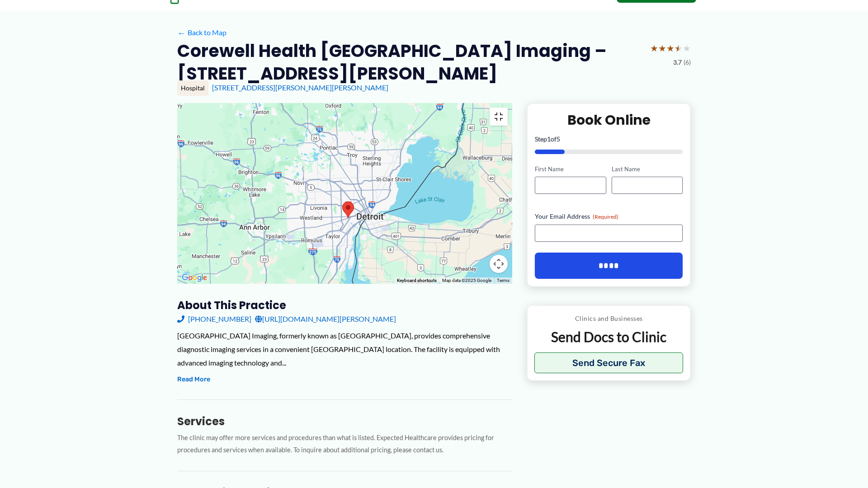 This screenshot has height=488, width=868. Describe the element at coordinates (503, 280) in the screenshot. I see `a: Terms` at that location.